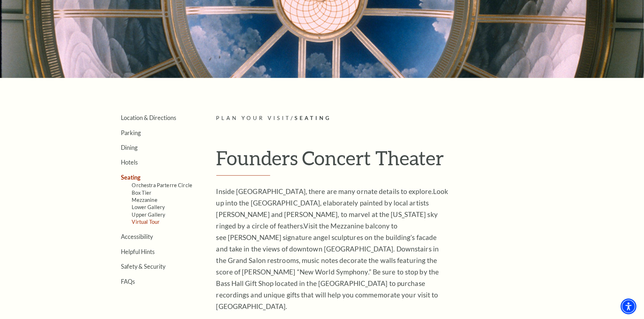 The image size is (644, 319). What do you see at coordinates (381, 161) in the screenshot?
I see `h1: Founders Concert Theater` at bounding box center [381, 161].